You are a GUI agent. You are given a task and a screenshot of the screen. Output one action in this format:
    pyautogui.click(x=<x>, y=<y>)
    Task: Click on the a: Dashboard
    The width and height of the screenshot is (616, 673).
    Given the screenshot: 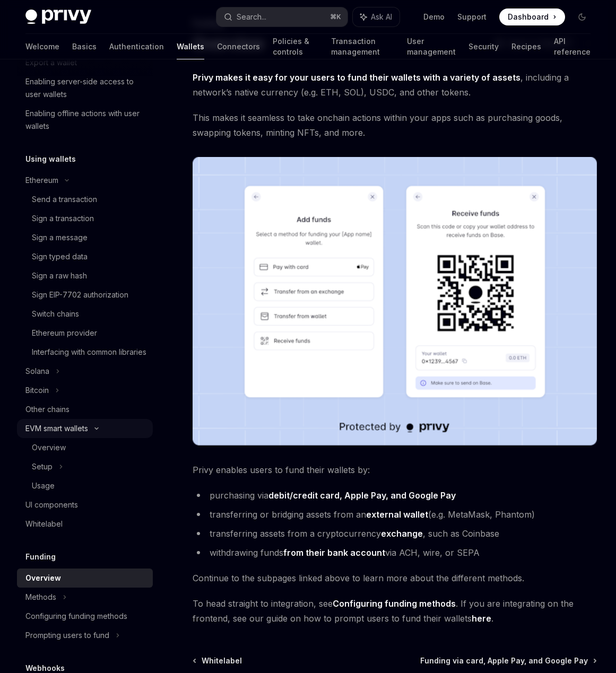 What is the action you would take?
    pyautogui.click(x=532, y=17)
    